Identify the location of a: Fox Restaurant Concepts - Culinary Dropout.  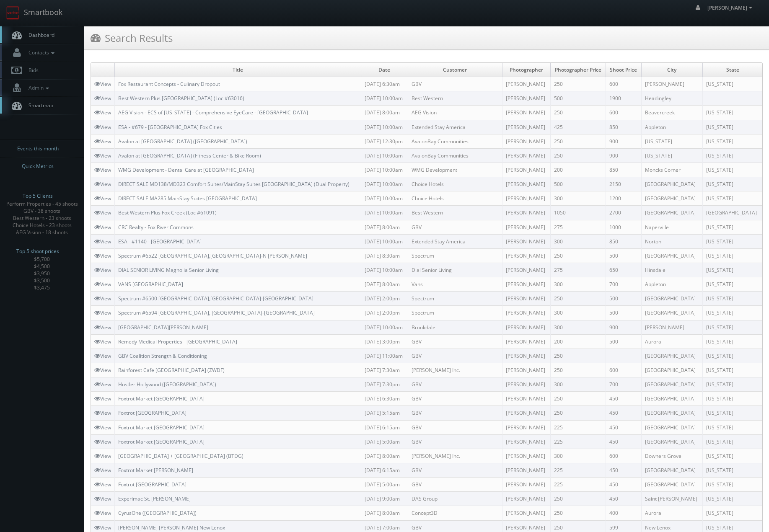
(169, 84).